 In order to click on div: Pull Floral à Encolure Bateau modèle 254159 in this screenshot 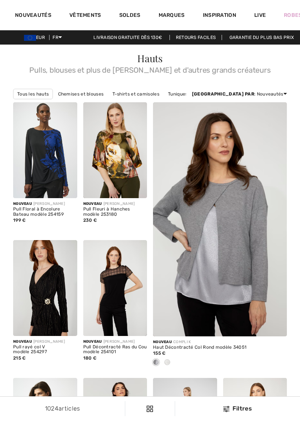, I will do `click(45, 212)`.